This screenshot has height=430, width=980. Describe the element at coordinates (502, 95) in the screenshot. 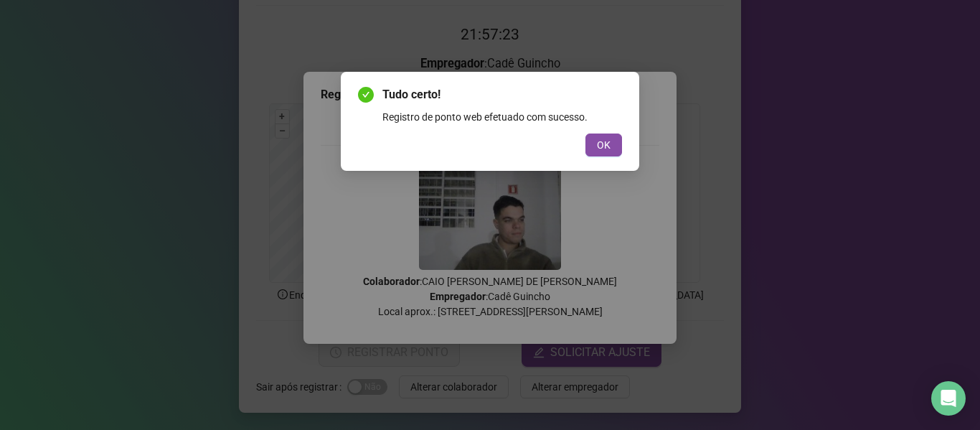

I see `span: Tudo certo!` at that location.